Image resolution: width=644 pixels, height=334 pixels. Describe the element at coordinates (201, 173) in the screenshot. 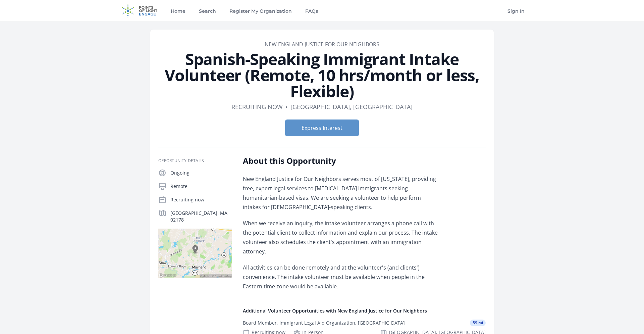

I see `p: Ongoing` at that location.